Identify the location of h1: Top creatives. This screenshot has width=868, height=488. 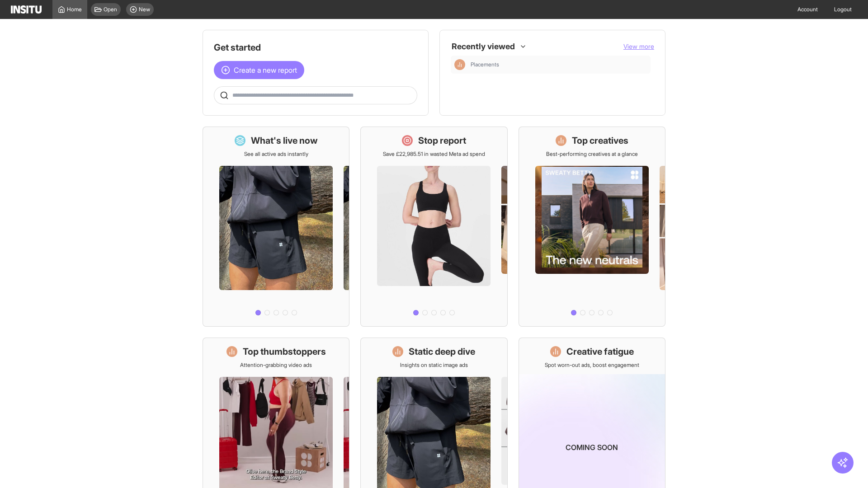
(600, 141).